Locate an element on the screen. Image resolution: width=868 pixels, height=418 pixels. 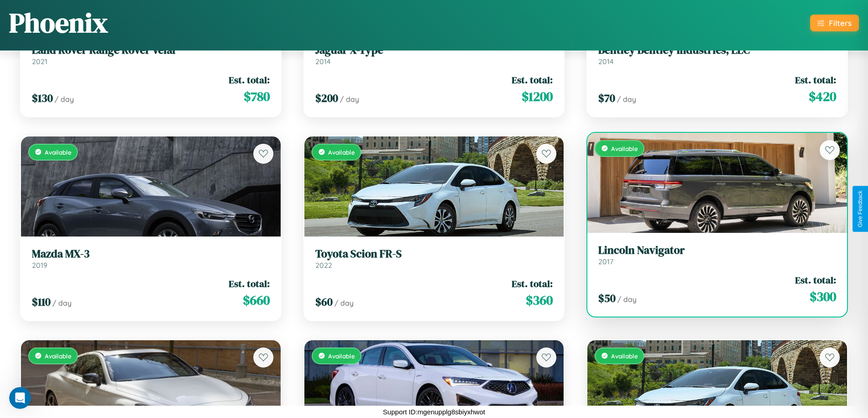
span: $ 300 is located at coordinates (822, 297).